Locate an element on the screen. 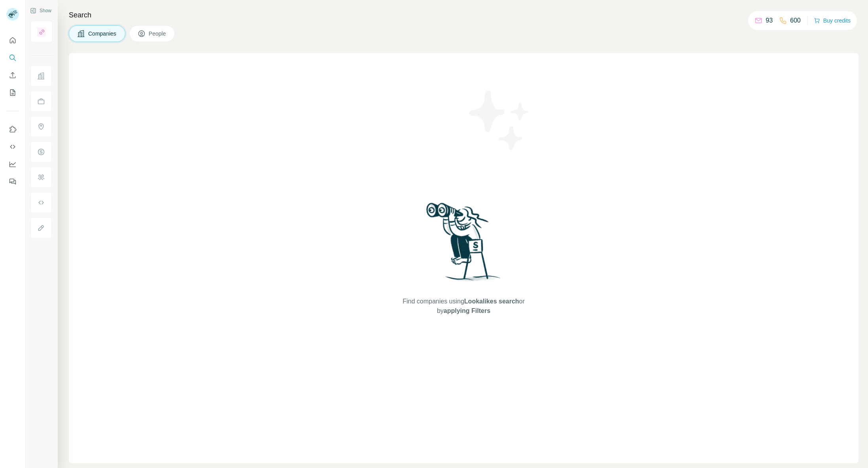  button: Use Surfe API is located at coordinates (13, 146).